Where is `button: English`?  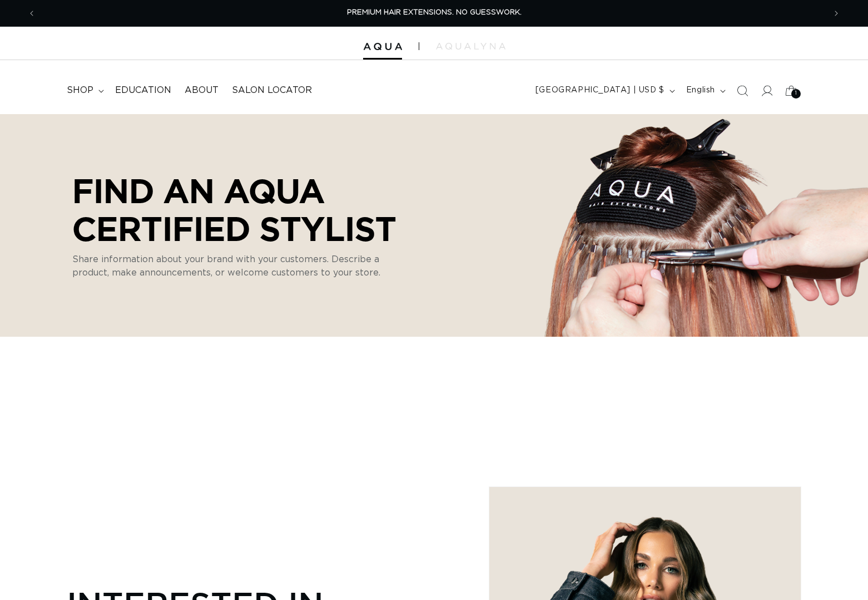 button: English is located at coordinates (704, 90).